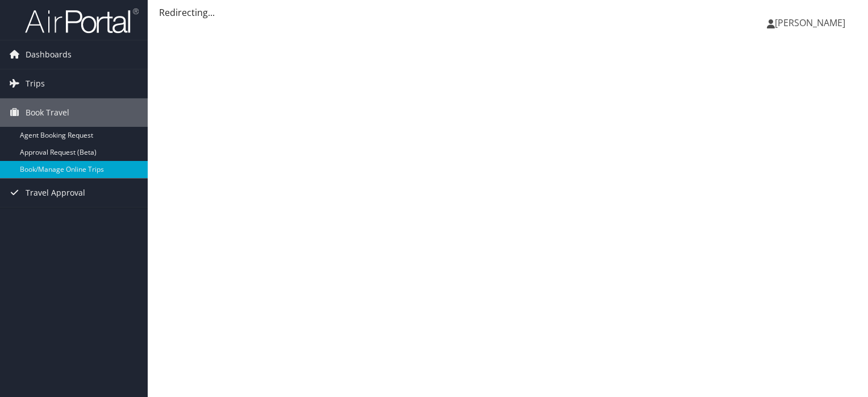 This screenshot has width=868, height=397. Describe the element at coordinates (82, 21) in the screenshot. I see `img: airportal-logo.png` at that location.